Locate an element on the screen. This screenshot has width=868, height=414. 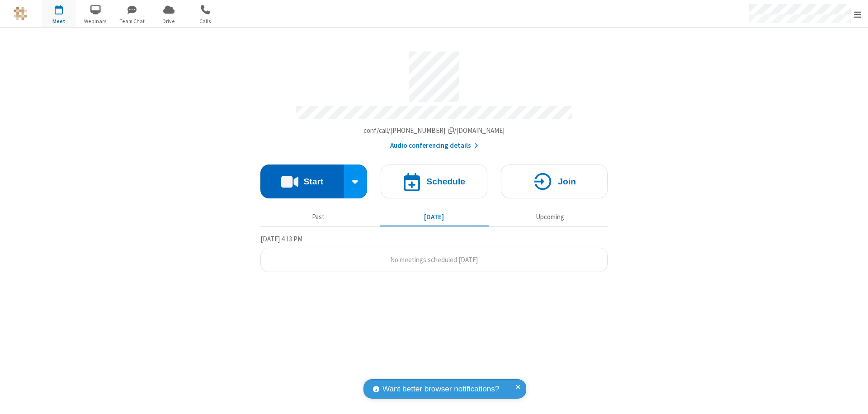
button: Audio conferencing details is located at coordinates (434, 146).